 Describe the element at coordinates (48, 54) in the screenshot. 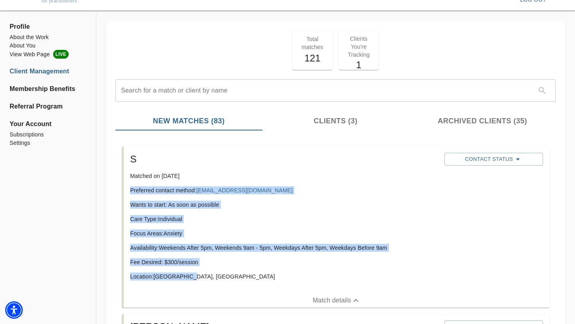

I see `li: View Web Page` at that location.